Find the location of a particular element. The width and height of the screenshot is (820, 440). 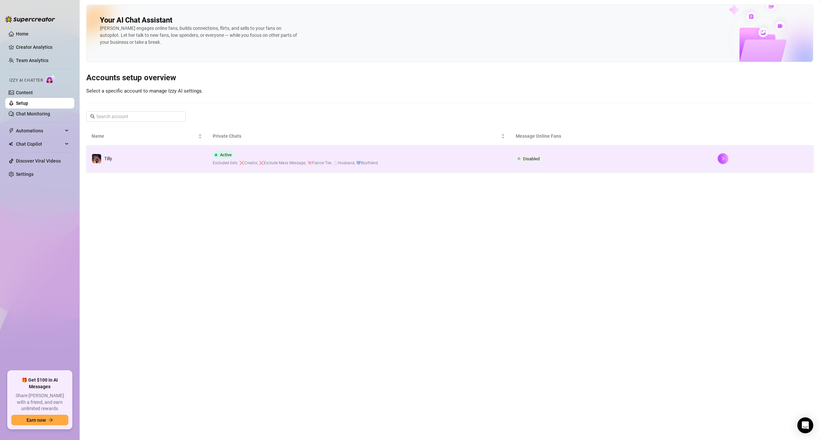

span: right is located at coordinates (723, 159).